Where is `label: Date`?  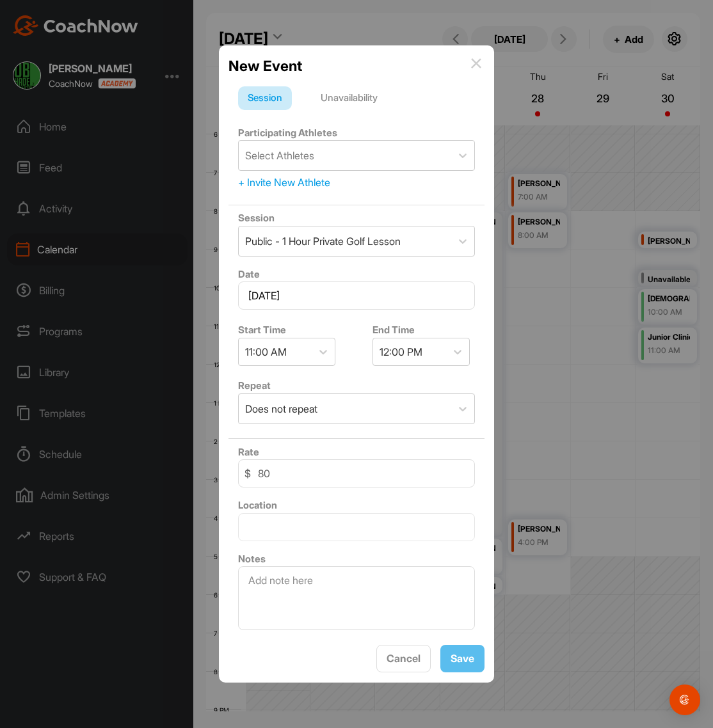 label: Date is located at coordinates (249, 273).